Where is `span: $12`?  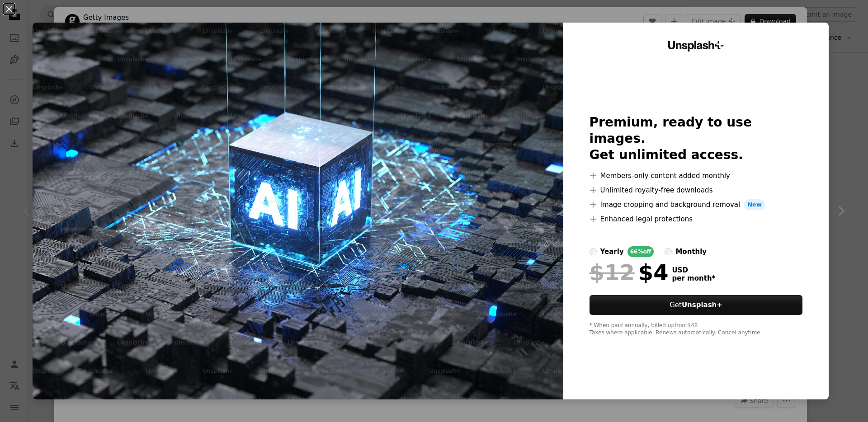
span: $12 is located at coordinates (612, 273).